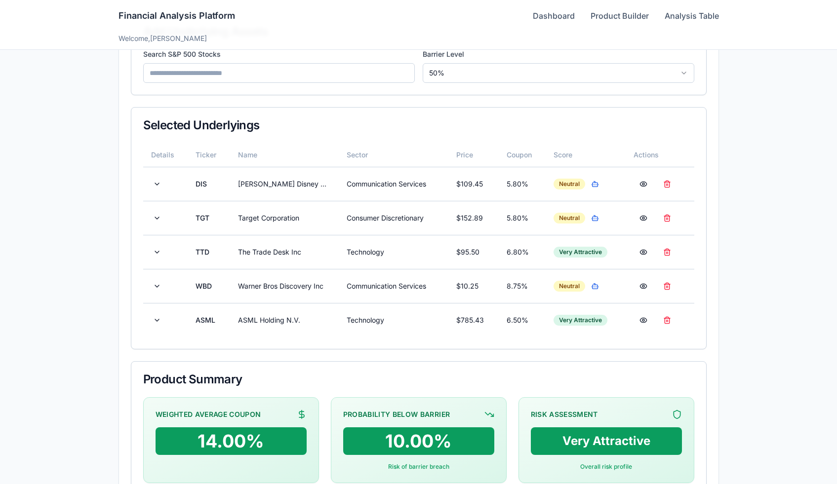 This screenshot has width=837, height=484. I want to click on h1: Financial Analysis Platform, so click(177, 16).